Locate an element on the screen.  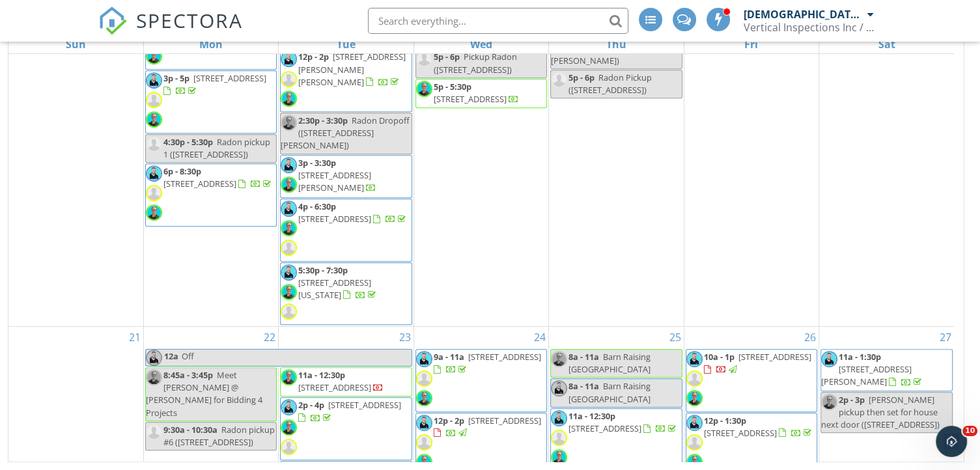
a: Wednesday is located at coordinates (482, 44).